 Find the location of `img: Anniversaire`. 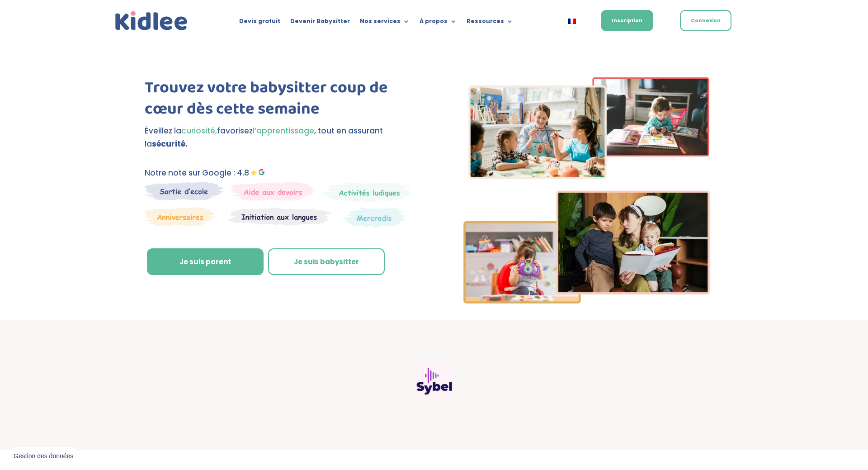

img: Anniversaire is located at coordinates (180, 217).